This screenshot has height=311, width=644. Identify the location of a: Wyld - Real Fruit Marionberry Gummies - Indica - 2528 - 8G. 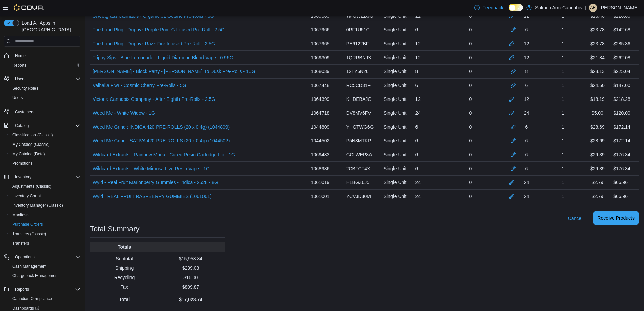
(155, 182).